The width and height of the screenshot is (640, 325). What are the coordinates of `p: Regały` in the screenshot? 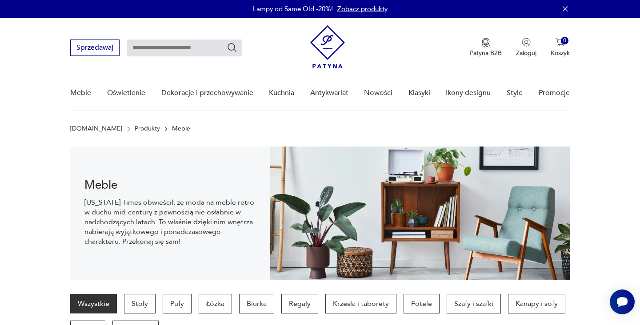 It's located at (299, 304).